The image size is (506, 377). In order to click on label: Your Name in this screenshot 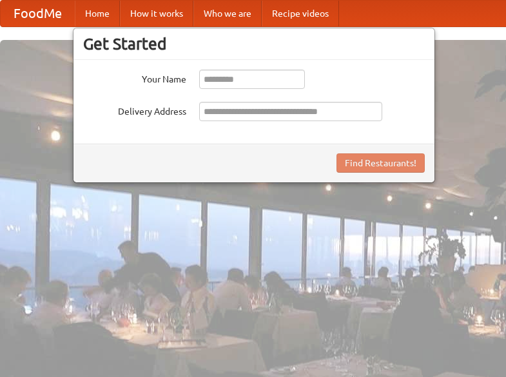, I will do `click(135, 77)`.